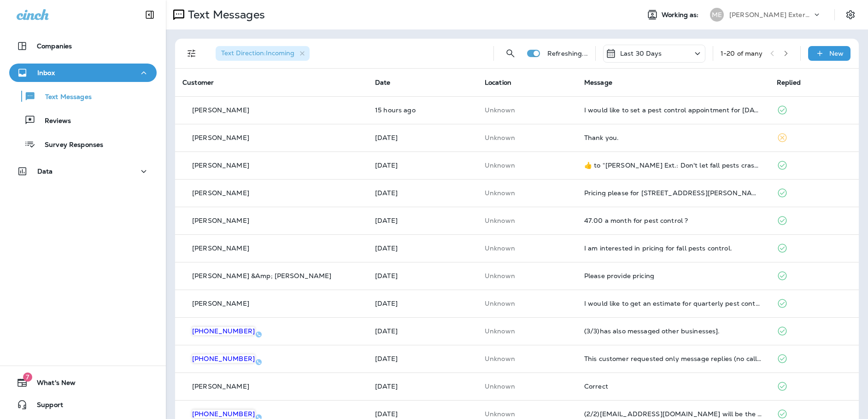  Describe the element at coordinates (69, 145) in the screenshot. I see `p: Survey Responses` at that location.